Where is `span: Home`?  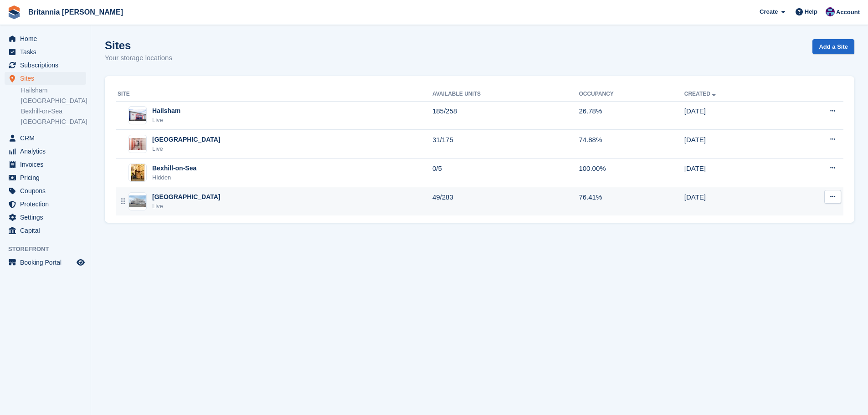
span: Home is located at coordinates (47, 39).